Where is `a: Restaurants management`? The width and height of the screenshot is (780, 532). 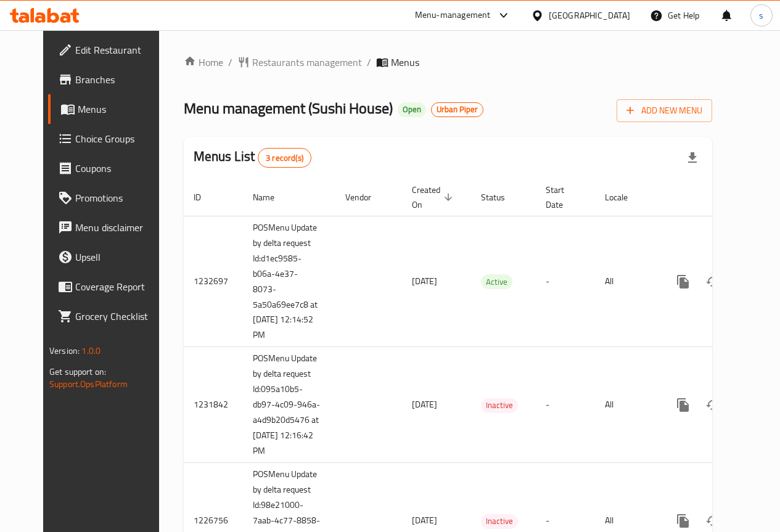 a: Restaurants management is located at coordinates (299, 62).